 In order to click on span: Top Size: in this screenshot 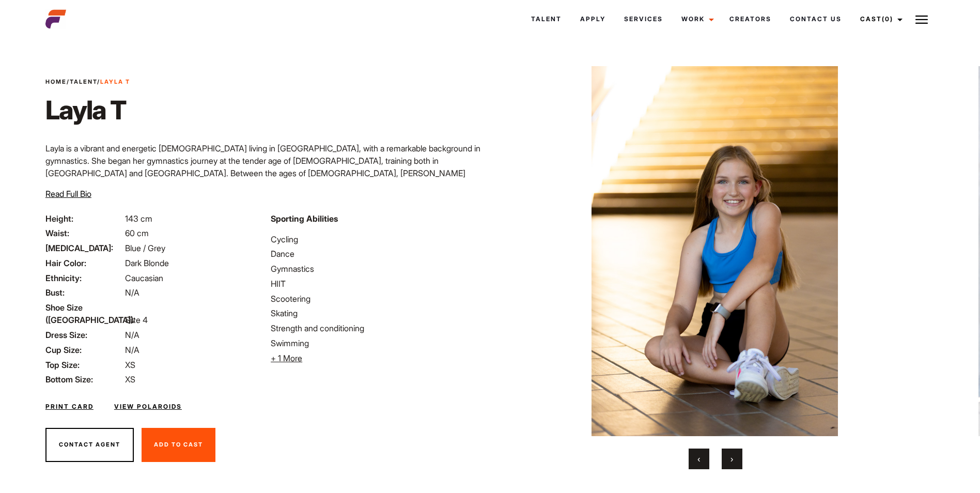, I will do `click(84, 365)`.